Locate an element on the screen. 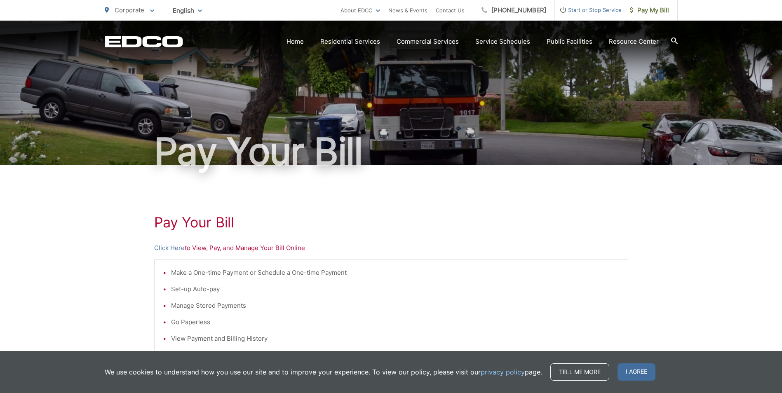 Image resolution: width=782 pixels, height=393 pixels. span: I agree is located at coordinates (637, 372).